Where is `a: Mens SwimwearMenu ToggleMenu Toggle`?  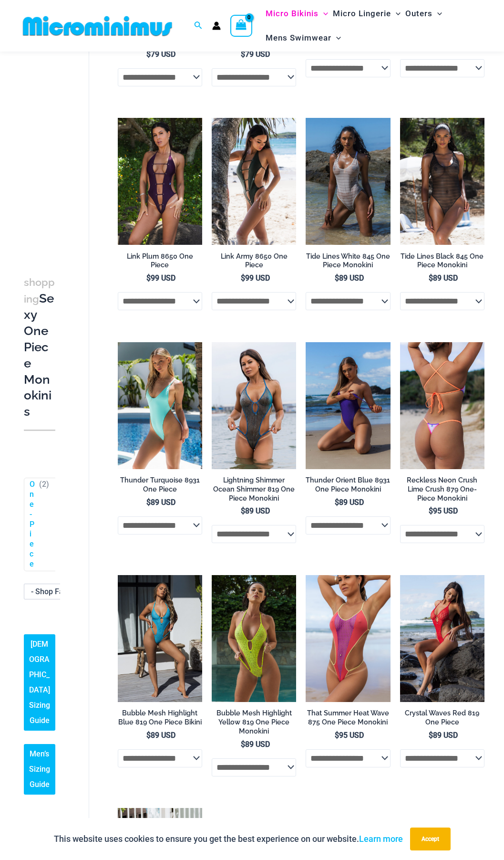 a: Mens SwimwearMenu ToggleMenu Toggle is located at coordinates (303, 38).